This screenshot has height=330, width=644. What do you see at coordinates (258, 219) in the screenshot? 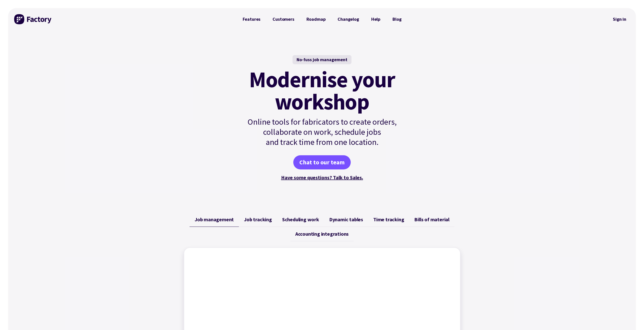
I see `span: Job tracking` at bounding box center [258, 219].